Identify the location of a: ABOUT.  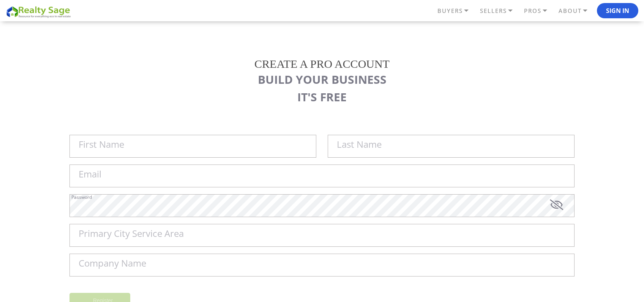
(577, 11).